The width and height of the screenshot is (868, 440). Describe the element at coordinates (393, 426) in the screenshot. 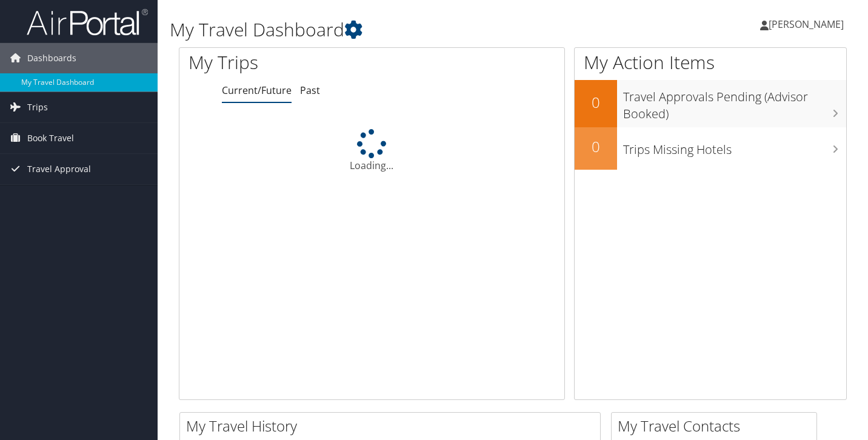

I see `h2: My Travel History` at that location.